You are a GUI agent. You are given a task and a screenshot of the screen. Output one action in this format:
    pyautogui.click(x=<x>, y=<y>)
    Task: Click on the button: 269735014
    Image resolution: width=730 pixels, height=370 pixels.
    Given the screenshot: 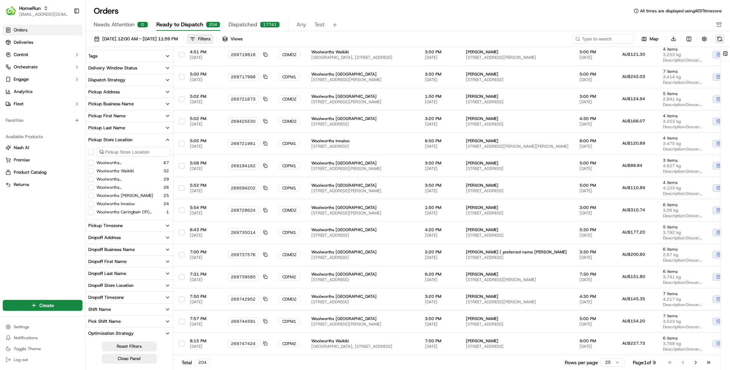 What is the action you would take?
    pyautogui.click(x=248, y=233)
    